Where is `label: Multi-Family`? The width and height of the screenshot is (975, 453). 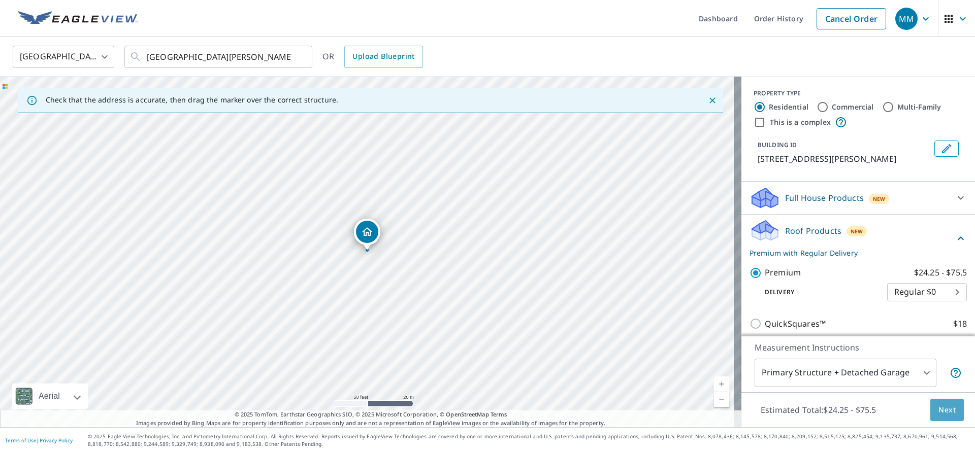
label: Multi-Family is located at coordinates (919, 107).